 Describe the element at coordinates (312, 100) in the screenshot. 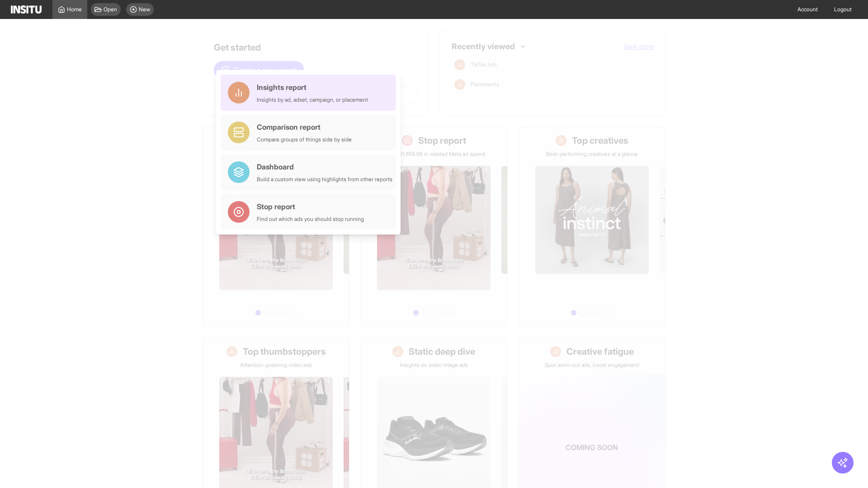

I see `div: Insights by ad, adset, campaign, or placement` at that location.